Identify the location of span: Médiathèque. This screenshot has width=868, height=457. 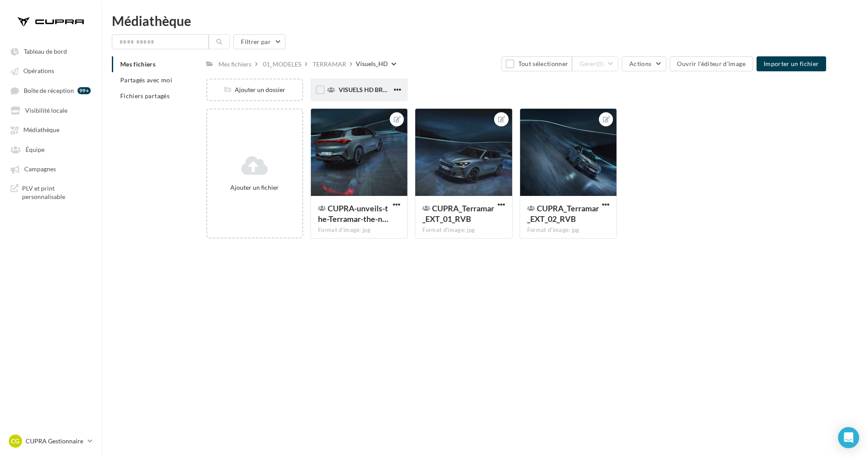
(41, 130).